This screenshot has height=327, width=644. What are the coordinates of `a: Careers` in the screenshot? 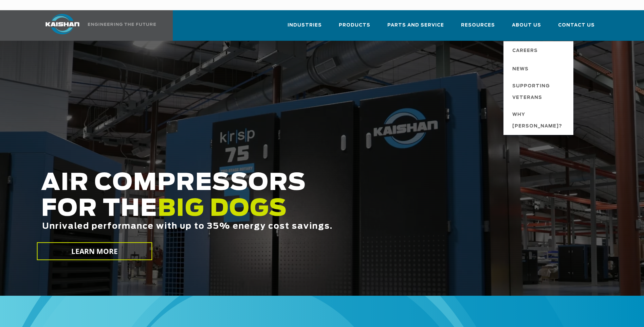 It's located at (539, 50).